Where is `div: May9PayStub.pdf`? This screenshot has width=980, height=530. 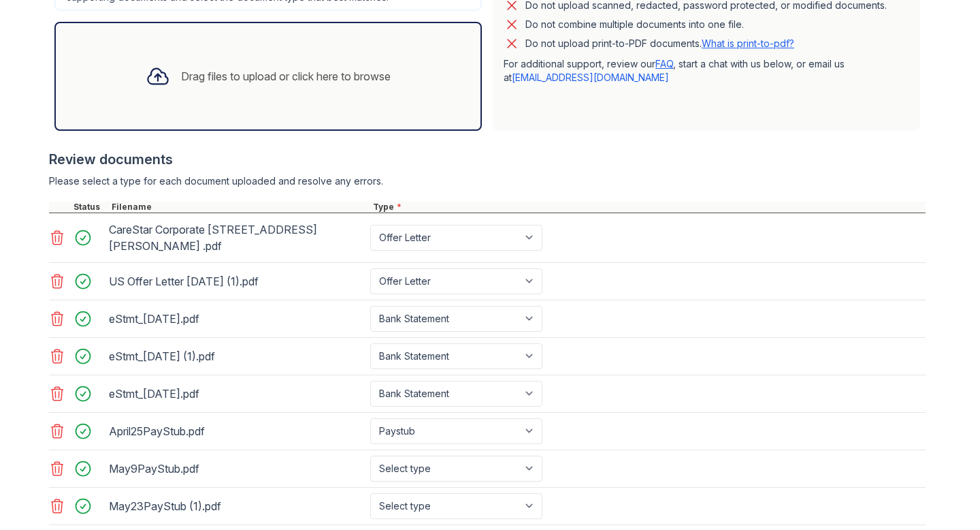 div: May9PayStub.pdf is located at coordinates (237, 469).